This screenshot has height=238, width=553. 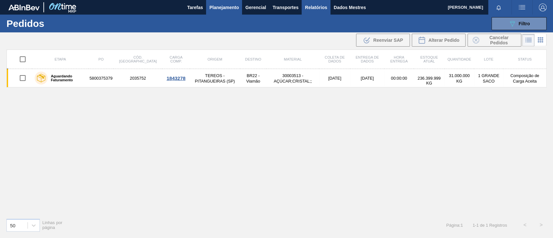 What do you see at coordinates (350, 7) in the screenshot?
I see `font: Dados Mestres` at bounding box center [350, 7].